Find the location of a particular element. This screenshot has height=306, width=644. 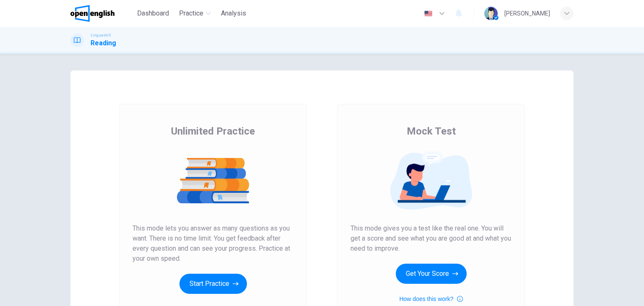

img: OpenEnglish logo is located at coordinates (92, 13).